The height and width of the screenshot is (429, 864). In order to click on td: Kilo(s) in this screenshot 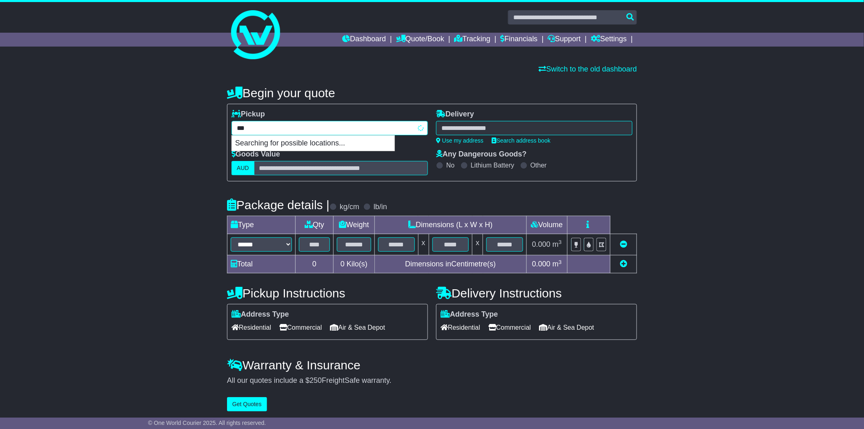, I will do `click(354, 264)`.